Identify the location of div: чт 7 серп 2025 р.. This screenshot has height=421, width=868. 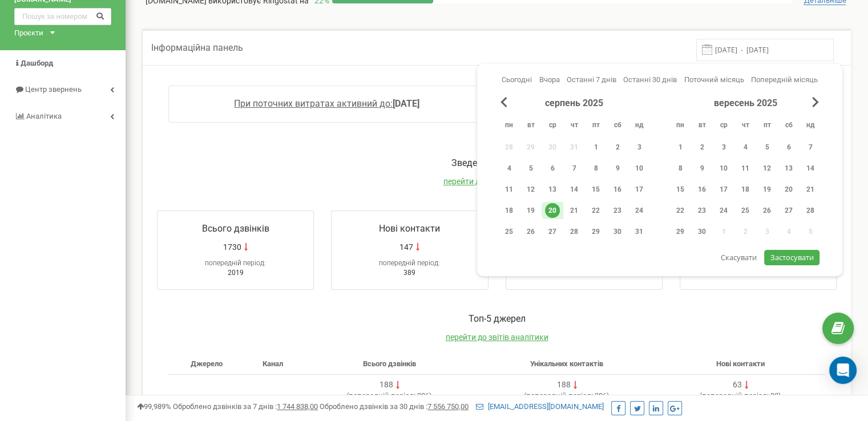
(573, 168).